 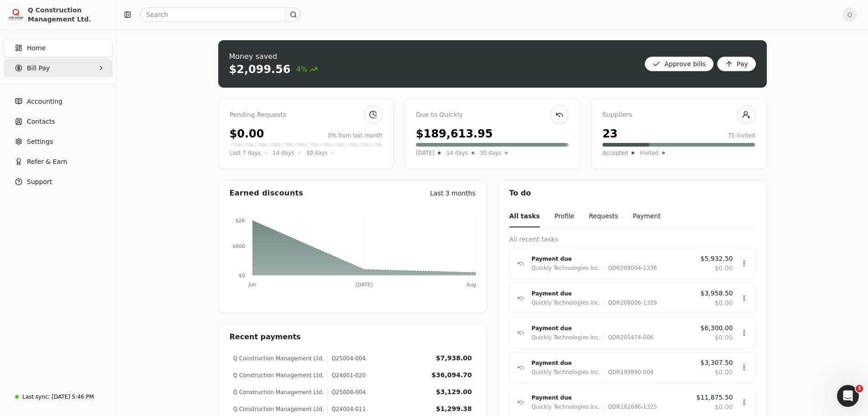 What do you see at coordinates (58, 162) in the screenshot?
I see `button: Refer & Earn` at bounding box center [58, 162].